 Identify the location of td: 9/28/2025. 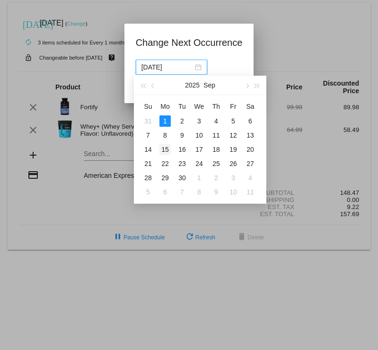
(148, 178).